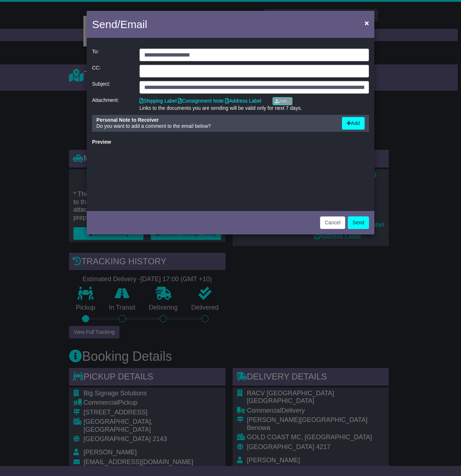  I want to click on a: Add..., so click(282, 101).